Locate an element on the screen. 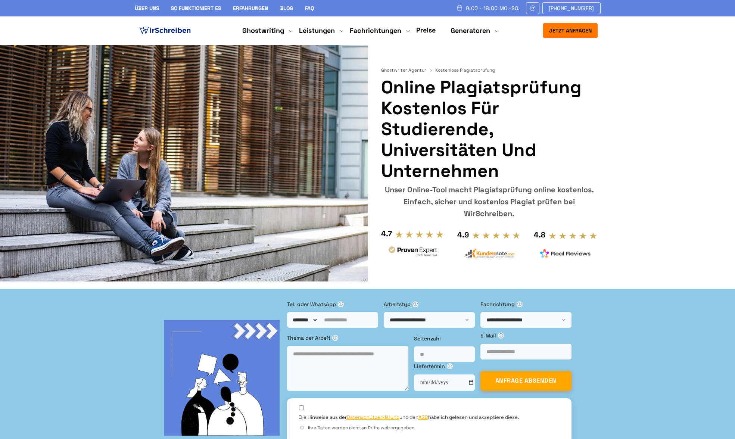 This screenshot has height=439, width=735. div: 4.7 is located at coordinates (386, 234).